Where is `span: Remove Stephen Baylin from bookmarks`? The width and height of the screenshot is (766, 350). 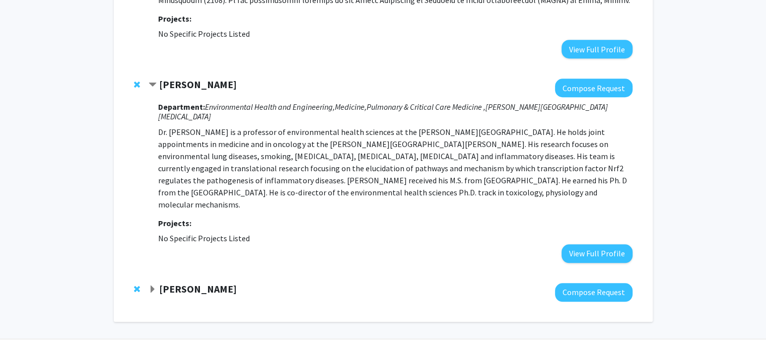
span: Remove Stephen Baylin from bookmarks is located at coordinates (137, 289).